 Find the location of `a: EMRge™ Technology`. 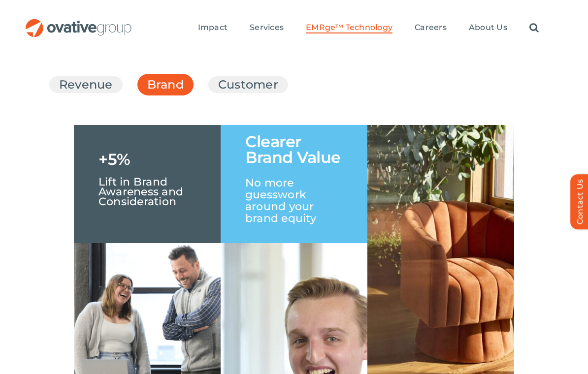

a: EMRge™ Technology is located at coordinates (349, 28).